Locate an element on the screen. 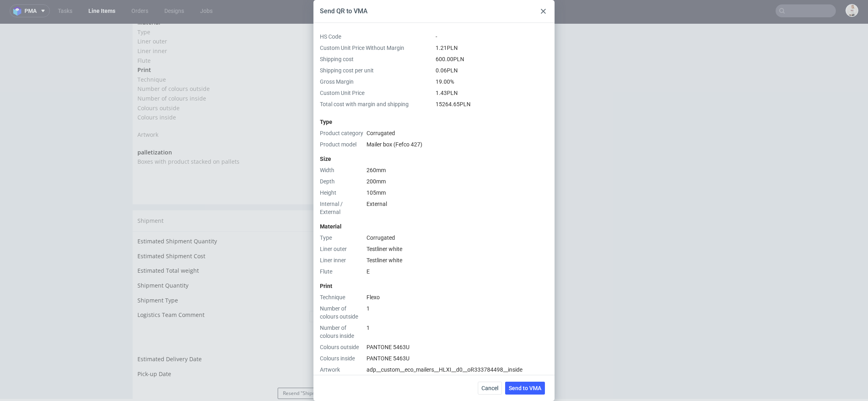  td: Estimated Shipment Quantity is located at coordinates (222, 220).